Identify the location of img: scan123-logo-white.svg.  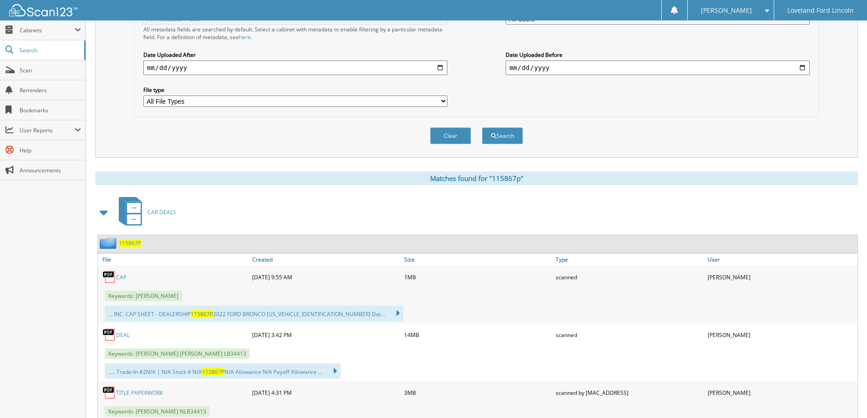
(43, 10).